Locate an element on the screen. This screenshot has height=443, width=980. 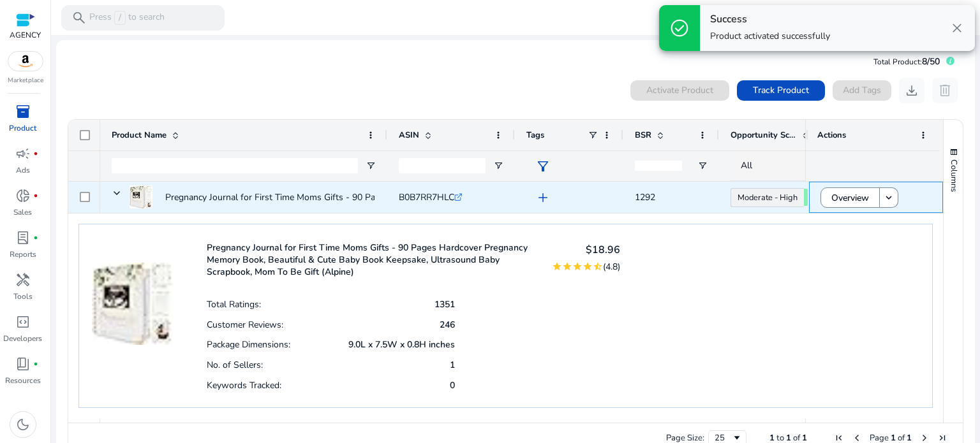
span: lab_profile is located at coordinates (23, 238).